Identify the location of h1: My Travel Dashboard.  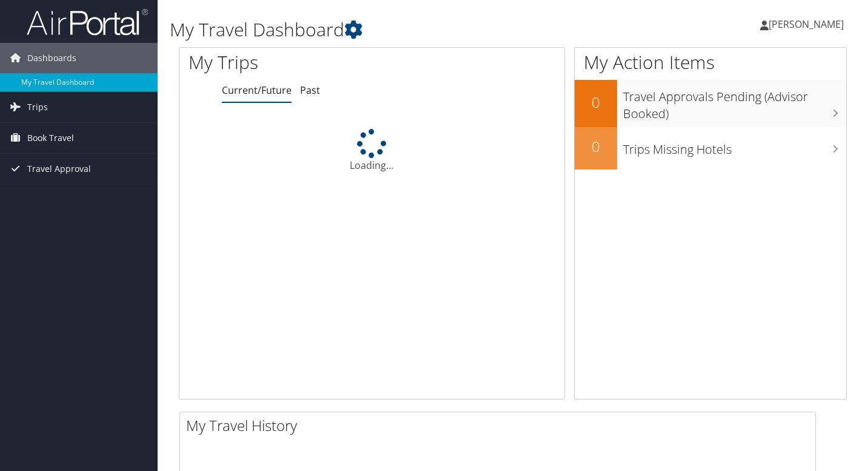
(398, 29).